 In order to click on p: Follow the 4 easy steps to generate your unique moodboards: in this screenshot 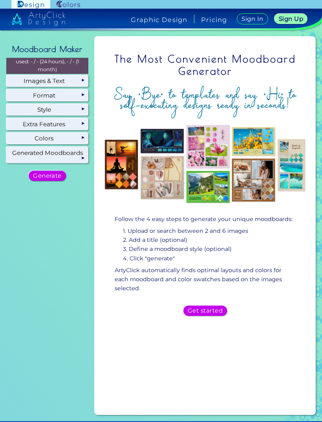, I will do `click(206, 219)`.